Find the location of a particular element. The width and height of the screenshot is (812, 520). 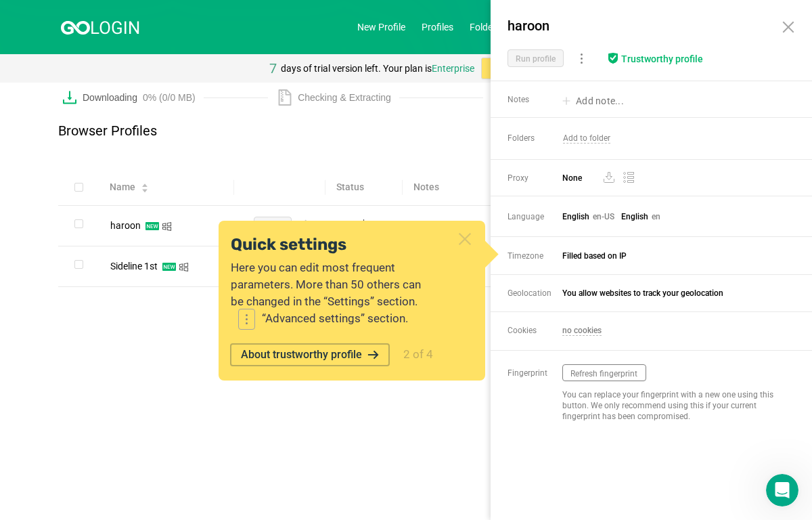

button: Pay Now is located at coordinates (512, 69).